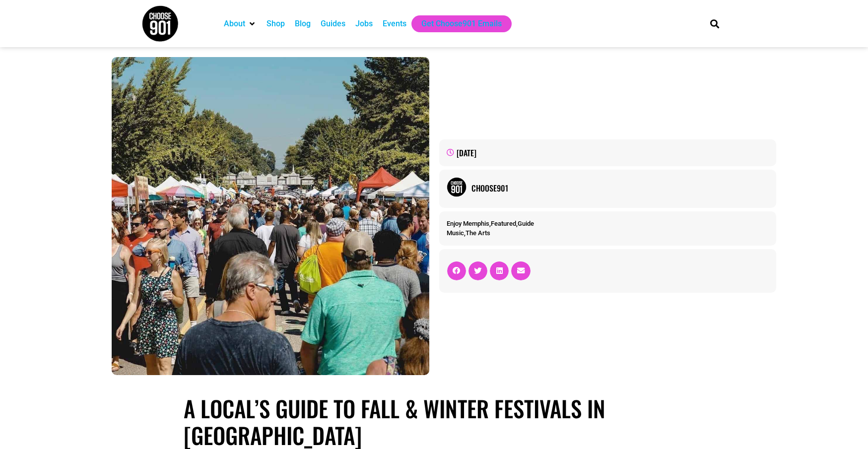  I want to click on nav: Main nav, so click(456, 24).